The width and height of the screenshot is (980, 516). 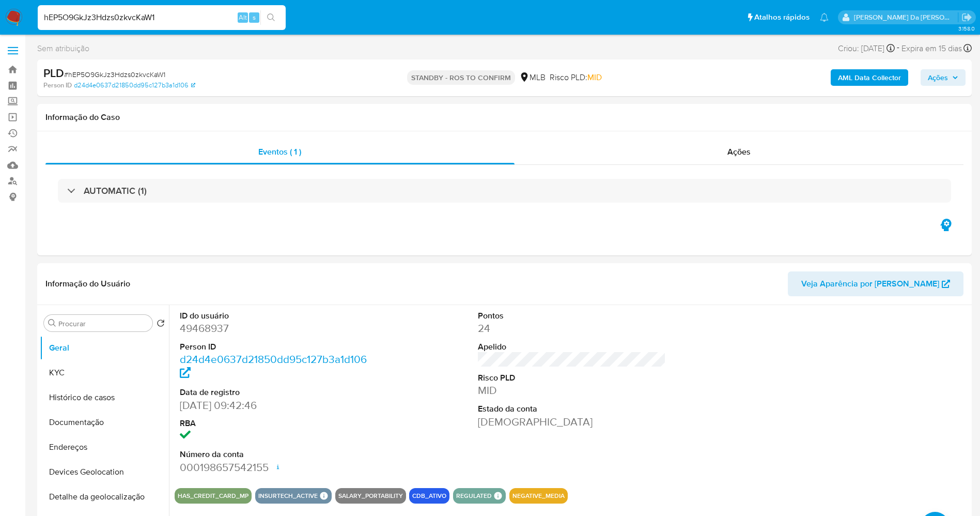 What do you see at coordinates (572, 378) in the screenshot?
I see `dt: Risco PLD` at bounding box center [572, 378].